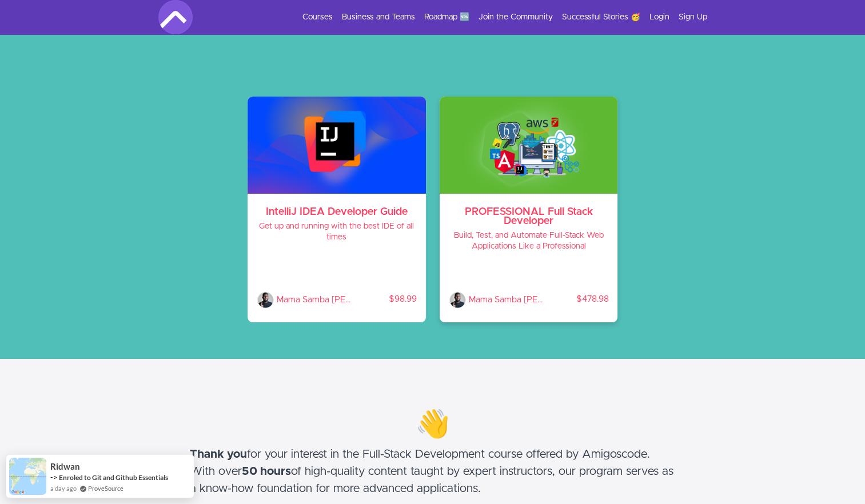  Describe the element at coordinates (65, 467) in the screenshot. I see `span: ridwan` at that location.